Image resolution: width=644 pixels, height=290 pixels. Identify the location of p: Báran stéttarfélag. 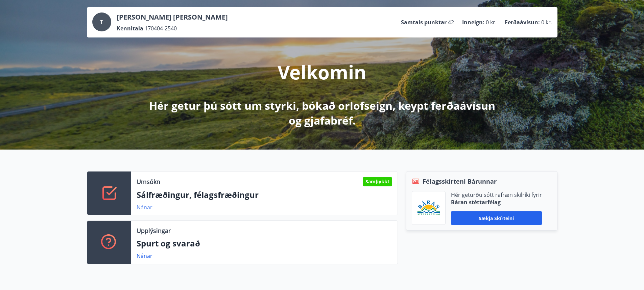
(496, 202).